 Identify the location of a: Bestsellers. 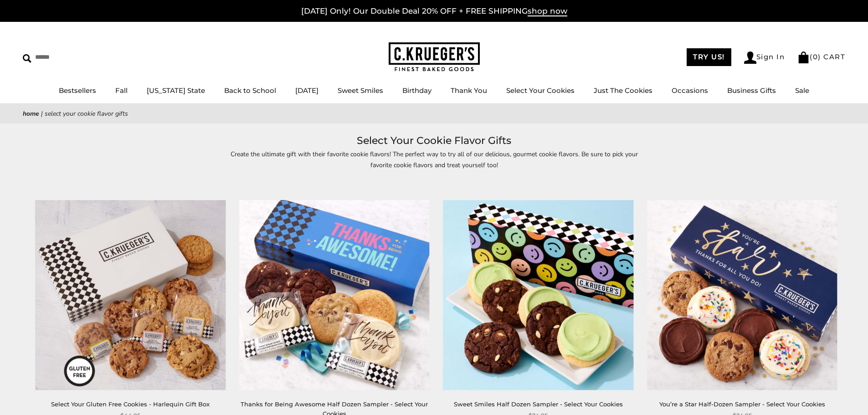
(78, 90).